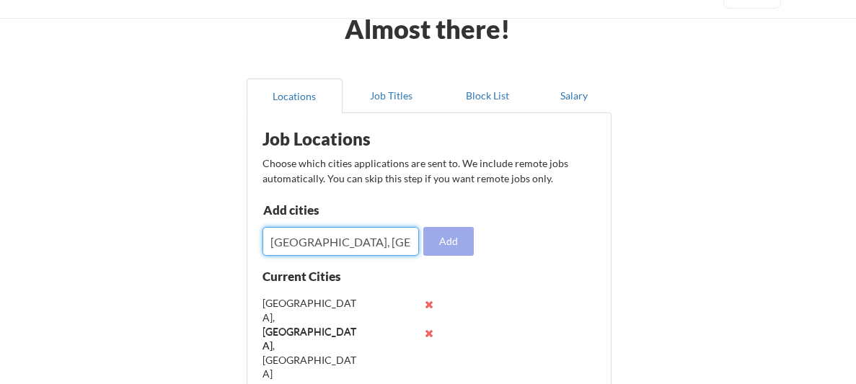 The image size is (856, 384). What do you see at coordinates (317, 276) in the screenshot?
I see `div: Current Cities` at bounding box center [317, 276].